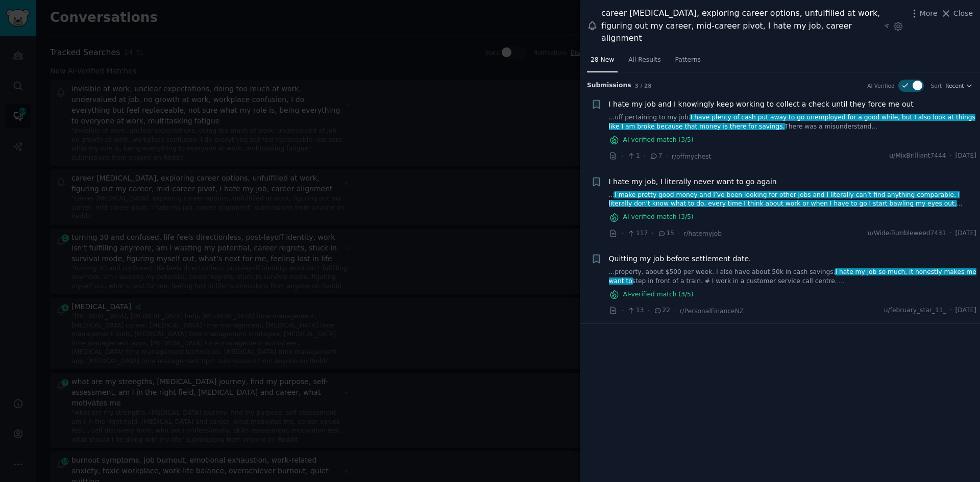  I want to click on a: I hate my job and I knowingly keep working to collect a check until they force me out, so click(761, 104).